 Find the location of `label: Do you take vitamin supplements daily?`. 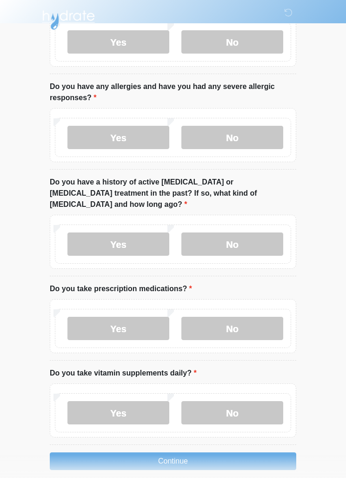

label: Do you take vitamin supplements daily? is located at coordinates (123, 373).